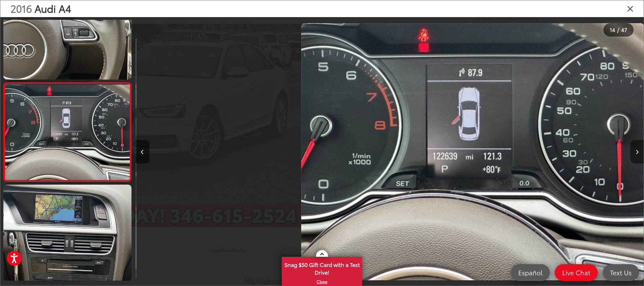 The image size is (644, 286). What do you see at coordinates (612, 29) in the screenshot?
I see `span: 14` at bounding box center [612, 29].